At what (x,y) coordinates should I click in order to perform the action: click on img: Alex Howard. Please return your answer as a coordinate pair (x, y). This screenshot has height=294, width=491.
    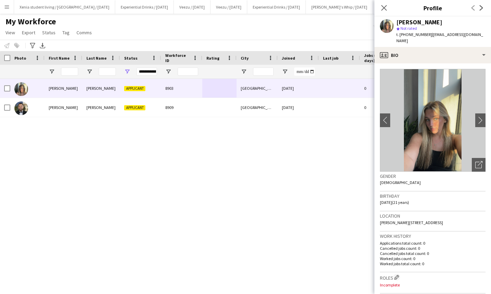
    Looking at the image, I should click on (21, 89).